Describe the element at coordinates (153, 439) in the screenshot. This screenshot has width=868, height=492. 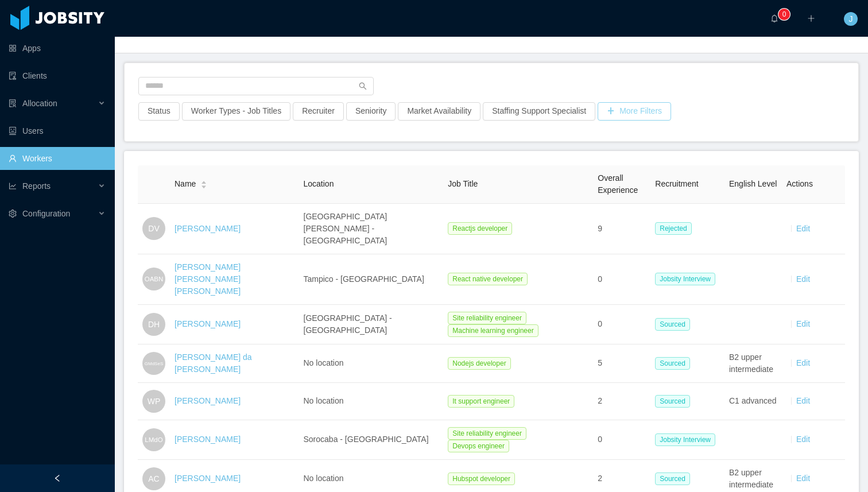
I see `span: LMdO` at that location.